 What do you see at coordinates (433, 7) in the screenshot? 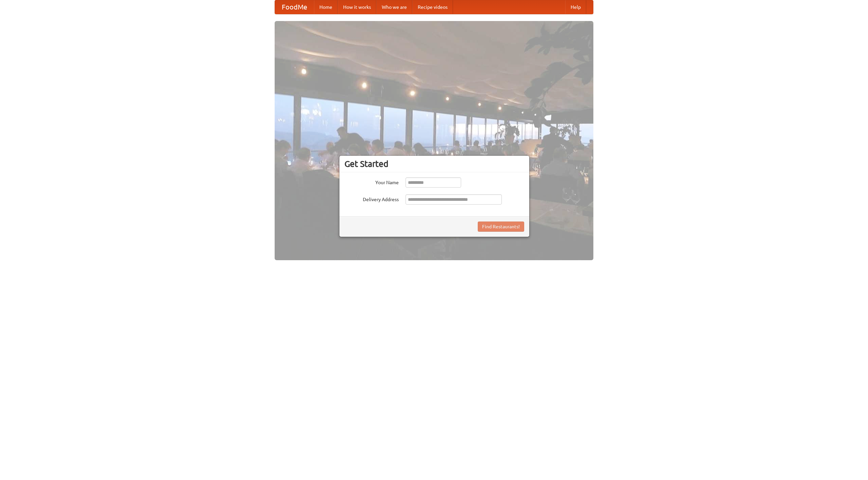
I see `a: Recipe videos` at bounding box center [433, 7].